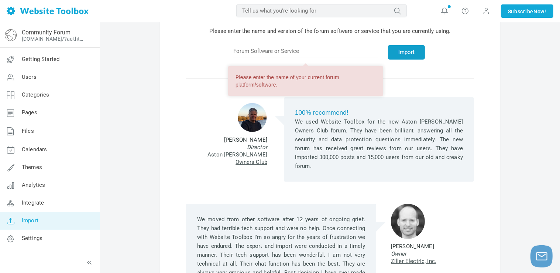 This screenshot has height=273, width=560. Describe the element at coordinates (28, 131) in the screenshot. I see `span: Files` at that location.